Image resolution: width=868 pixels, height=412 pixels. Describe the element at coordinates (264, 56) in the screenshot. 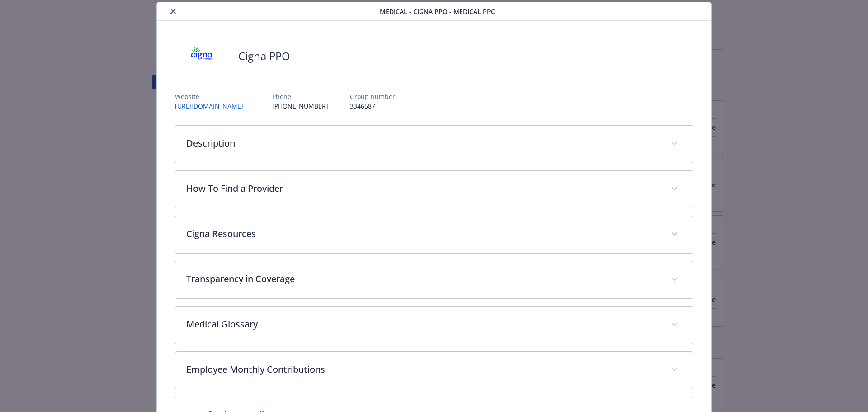

I see `h2: Cigna PPO` at that location.